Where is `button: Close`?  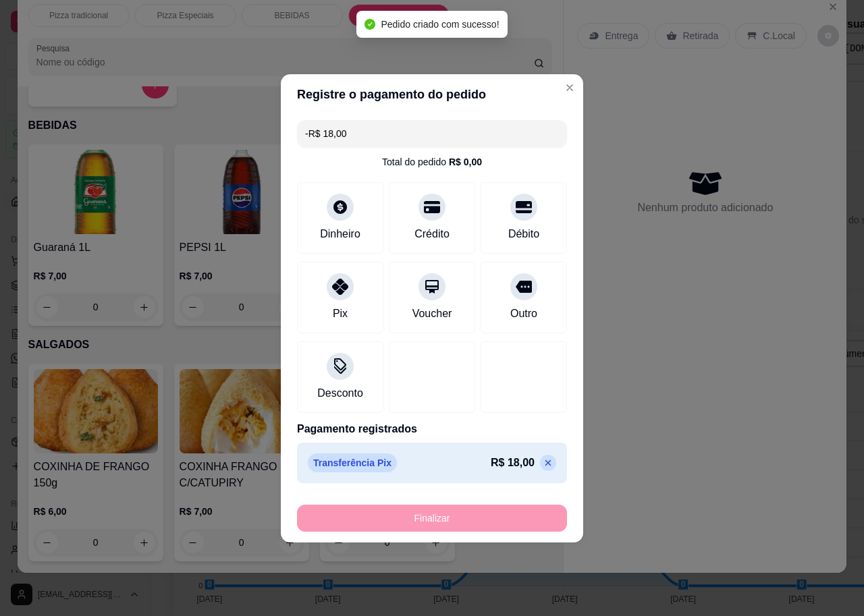
button: Close is located at coordinates (570, 87).